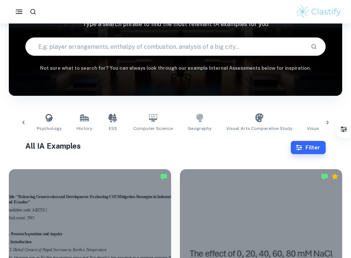  Describe the element at coordinates (318, 12) in the screenshot. I see `a: Clastify logo` at that location.